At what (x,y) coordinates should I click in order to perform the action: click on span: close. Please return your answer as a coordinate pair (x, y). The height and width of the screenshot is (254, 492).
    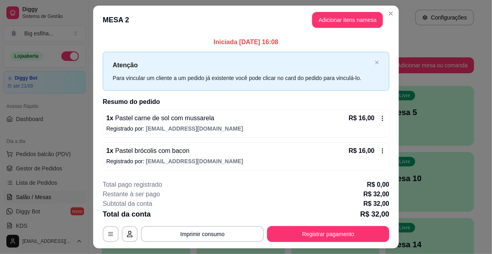
    Looking at the image, I should click on (377, 63).